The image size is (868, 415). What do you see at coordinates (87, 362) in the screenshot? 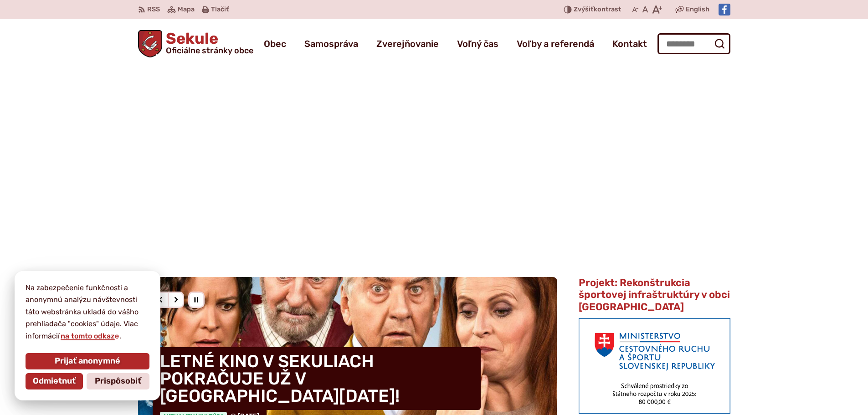
I see `button: Prijať anonymné` at bounding box center [87, 362].